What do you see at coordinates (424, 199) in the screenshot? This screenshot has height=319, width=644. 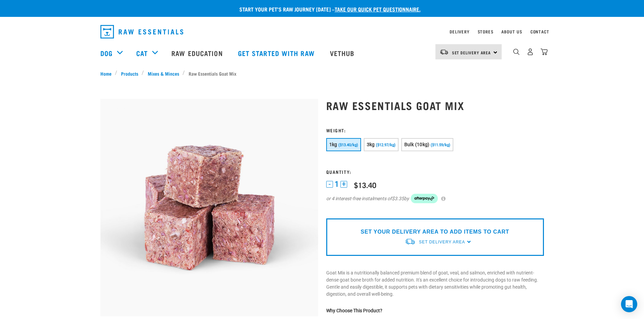 I see `img: Afterpay` at bounding box center [424, 199].